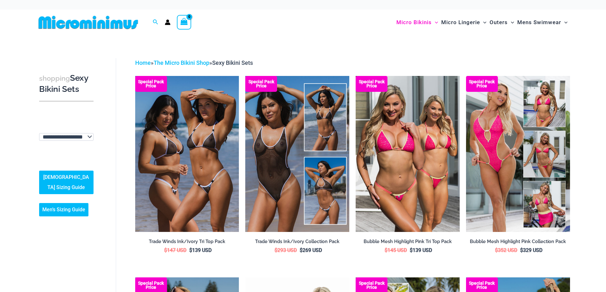 This screenshot has height=292, width=606. What do you see at coordinates (408, 154) in the screenshot?
I see `img: Tri Top Pack F` at bounding box center [408, 154].